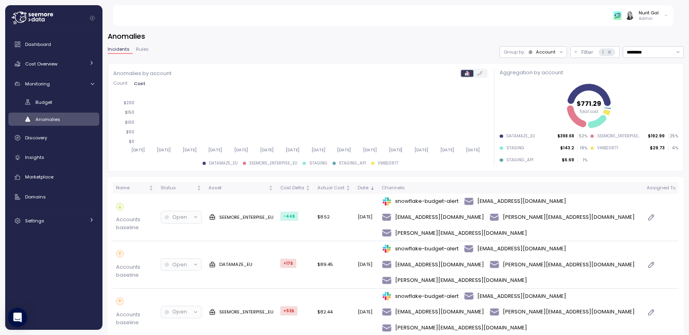 The height and width of the screenshot is (335, 689). What do you see at coordinates (120, 83) in the screenshot?
I see `span: Count` at bounding box center [120, 83].